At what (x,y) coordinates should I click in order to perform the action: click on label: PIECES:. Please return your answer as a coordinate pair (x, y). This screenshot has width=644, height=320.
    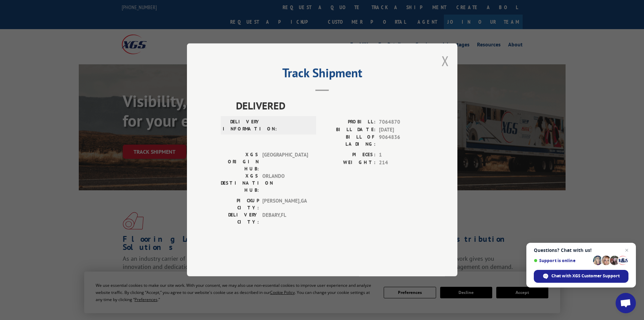
    Looking at the image, I should click on (349, 155).